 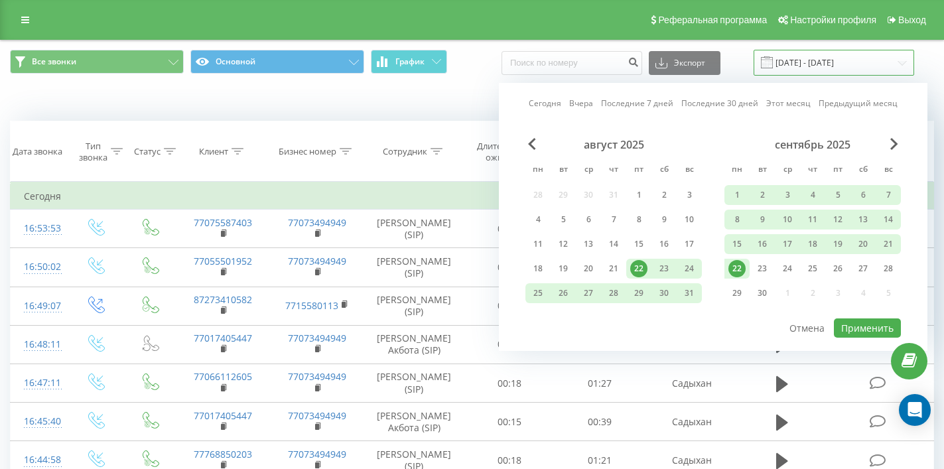 What do you see at coordinates (762, 170) in the screenshot?
I see `abbr: вторник` at bounding box center [762, 170].